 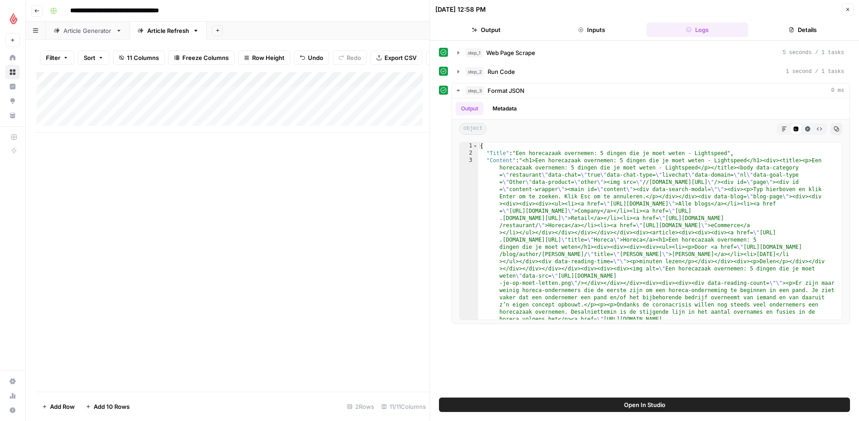 I want to click on span: Add Row, so click(x=62, y=406).